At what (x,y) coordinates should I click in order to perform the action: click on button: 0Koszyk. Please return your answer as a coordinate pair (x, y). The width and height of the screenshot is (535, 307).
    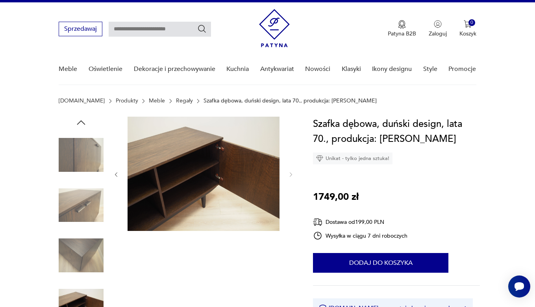
    Looking at the image, I should click on (468, 29).